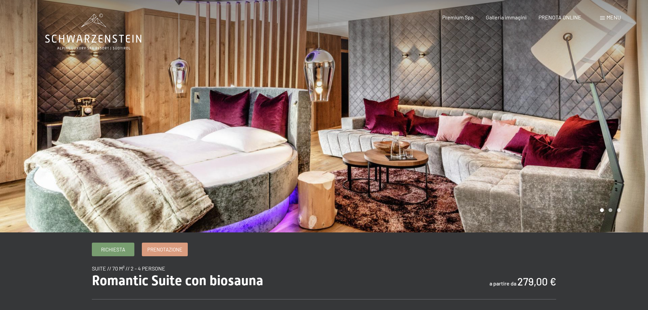  Describe the element at coordinates (560, 17) in the screenshot. I see `a: PRENOTA ONLINE` at that location.